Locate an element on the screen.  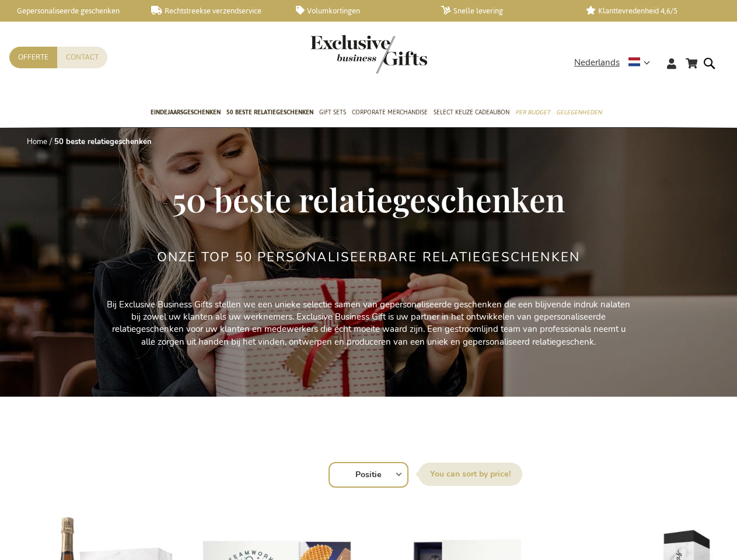
span: Select Keuze Cadeaubon is located at coordinates (471, 112).